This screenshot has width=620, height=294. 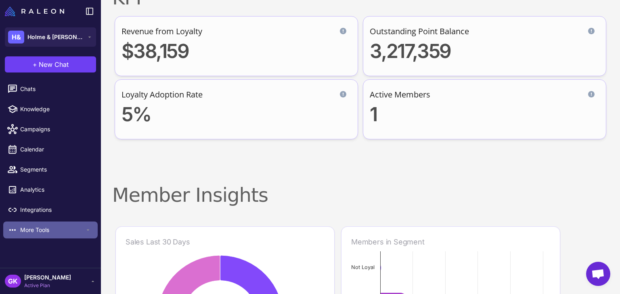 I want to click on span: Chats, so click(x=56, y=89).